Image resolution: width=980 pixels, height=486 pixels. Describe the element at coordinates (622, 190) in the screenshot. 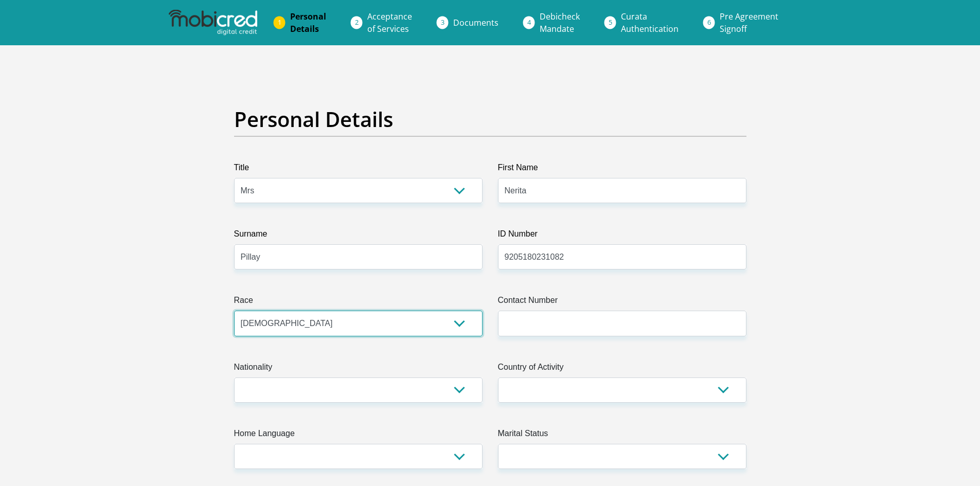

I see `input: First Name` at that location.